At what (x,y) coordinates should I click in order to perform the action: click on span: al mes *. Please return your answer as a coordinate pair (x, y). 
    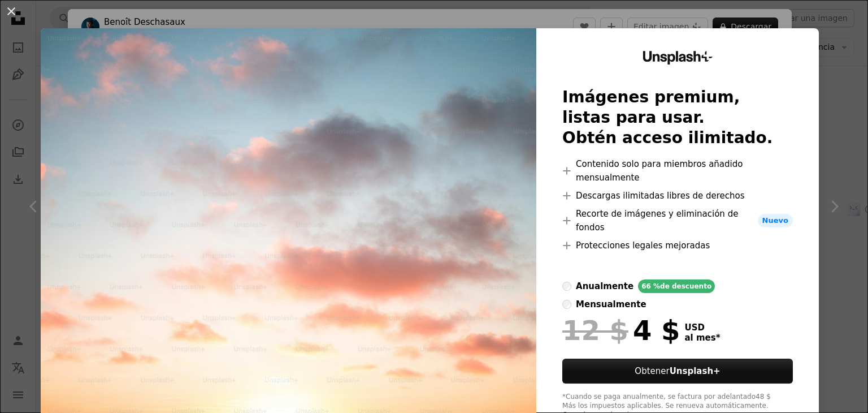
    Looking at the image, I should click on (703, 338).